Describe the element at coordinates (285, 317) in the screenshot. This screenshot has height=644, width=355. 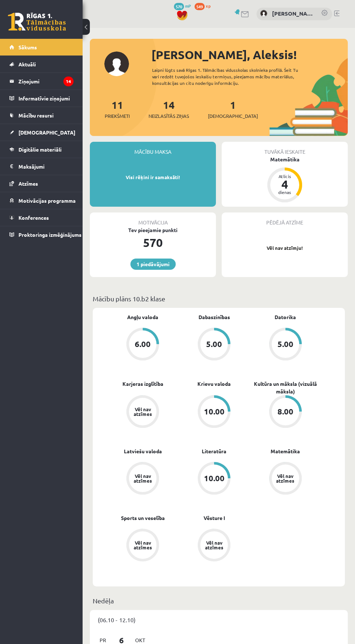
I see `a: Datorika` at that location.